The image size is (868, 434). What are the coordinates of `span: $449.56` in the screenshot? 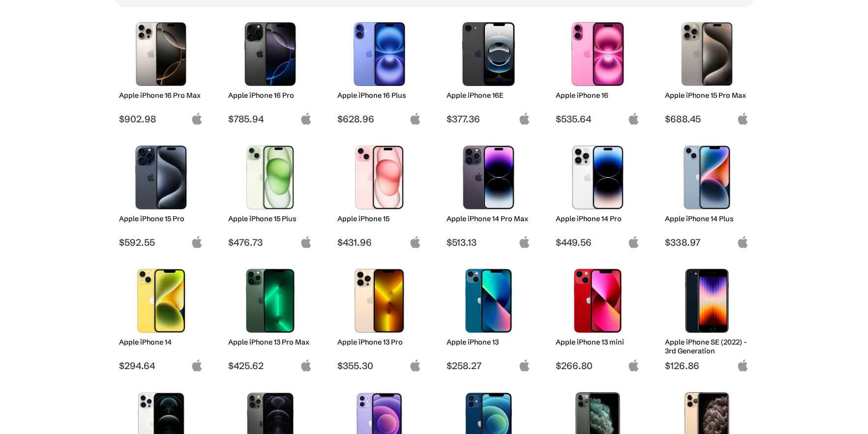 It's located at (598, 243).